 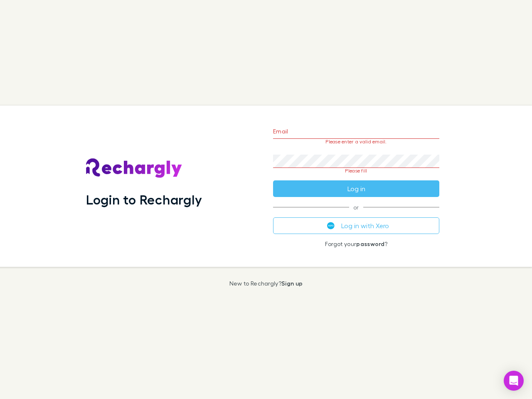 I want to click on p: Please fill, so click(x=356, y=171).